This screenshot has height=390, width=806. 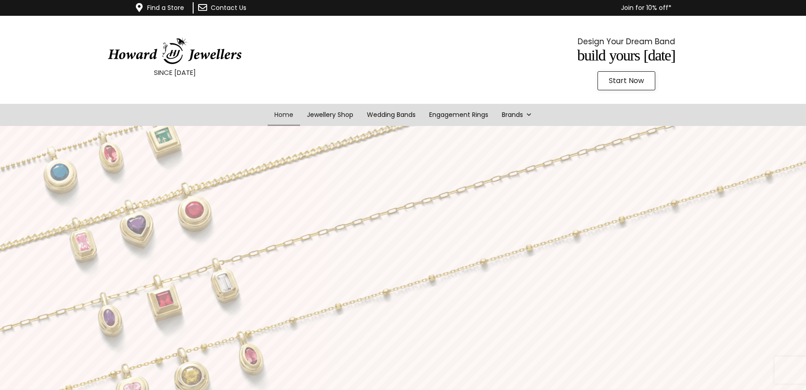 I want to click on a: Find a Store, so click(x=166, y=8).